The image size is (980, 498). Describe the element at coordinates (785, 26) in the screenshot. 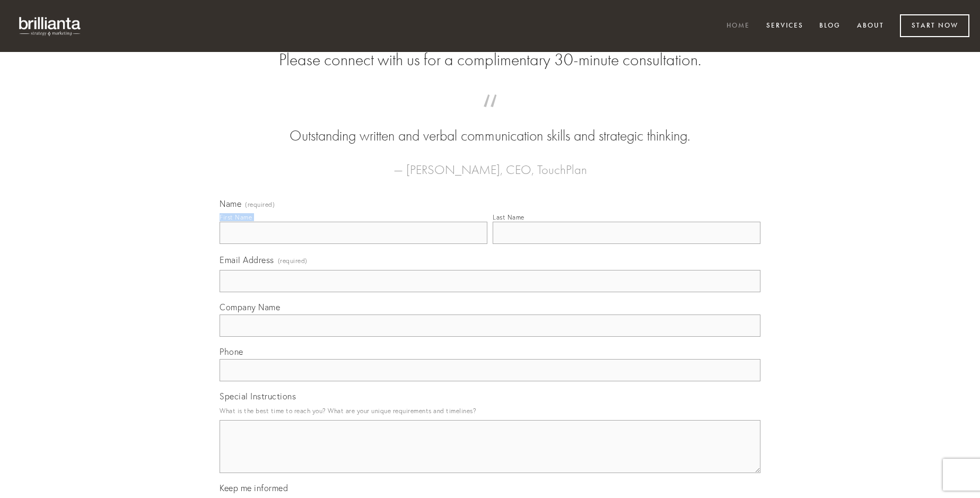

I see `a: Services` at that location.